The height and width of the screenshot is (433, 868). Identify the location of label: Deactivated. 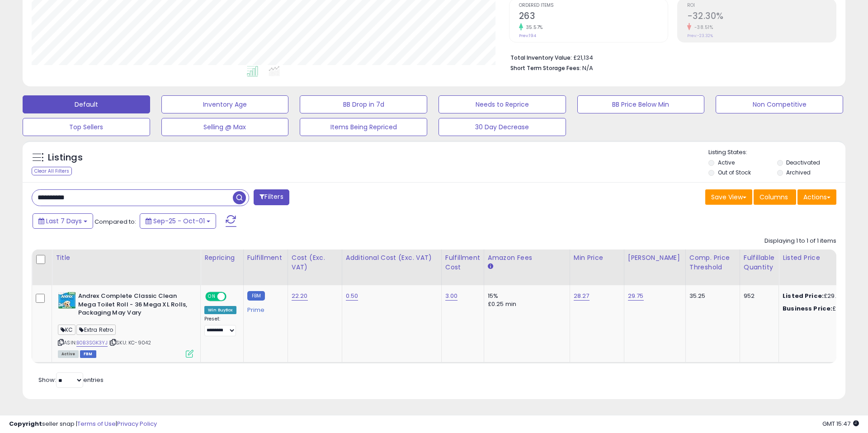
(803, 162).